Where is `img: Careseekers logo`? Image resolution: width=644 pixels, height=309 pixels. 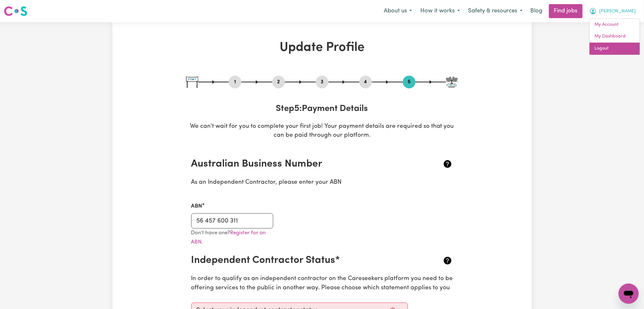
img: Careseekers logo is located at coordinates (16, 11).